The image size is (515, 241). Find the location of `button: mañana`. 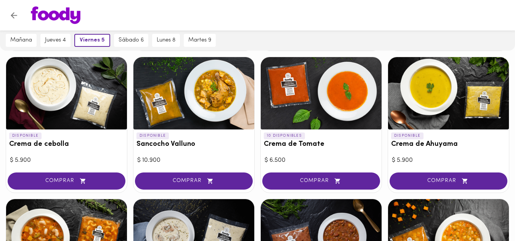

button: mañana is located at coordinates (21, 40).